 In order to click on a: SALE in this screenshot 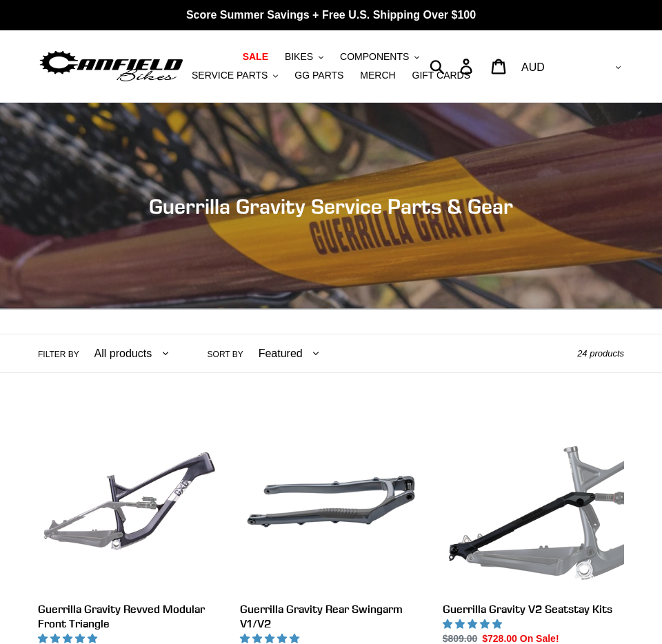, I will do `click(255, 57)`.